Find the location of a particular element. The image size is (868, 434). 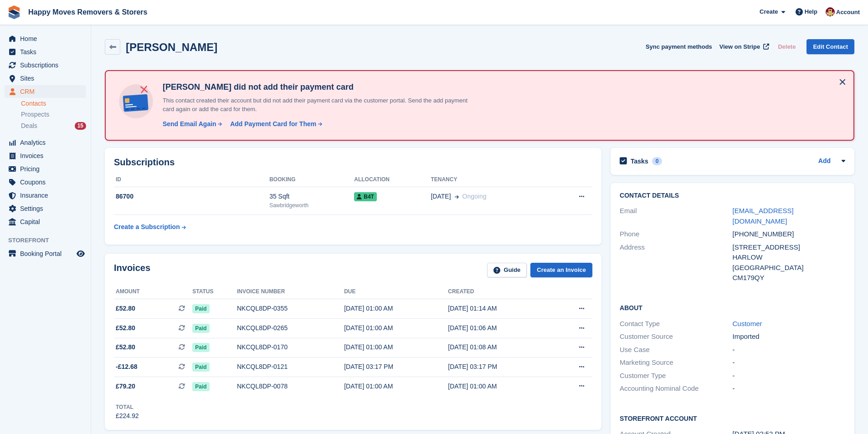

div: NKCQL8DP-0121 is located at coordinates (290, 367).